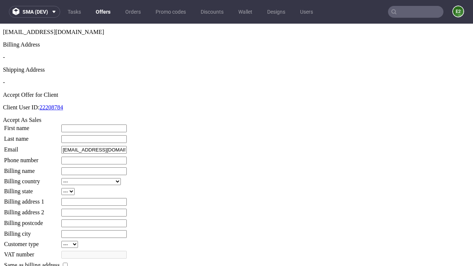  Describe the element at coordinates (212, 12) in the screenshot. I see `a: Discounts` at that location.